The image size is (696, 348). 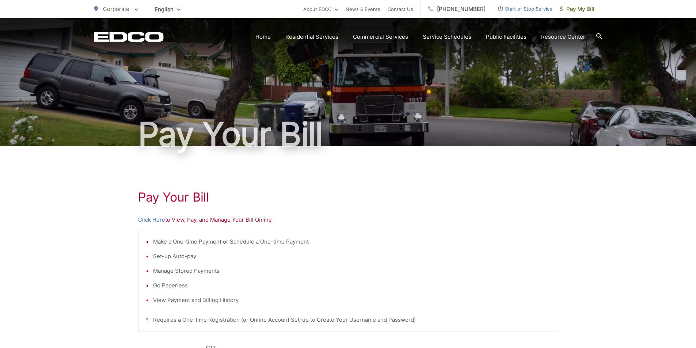 What do you see at coordinates (352, 300) in the screenshot?
I see `li: View Payment and Billing History` at bounding box center [352, 300].